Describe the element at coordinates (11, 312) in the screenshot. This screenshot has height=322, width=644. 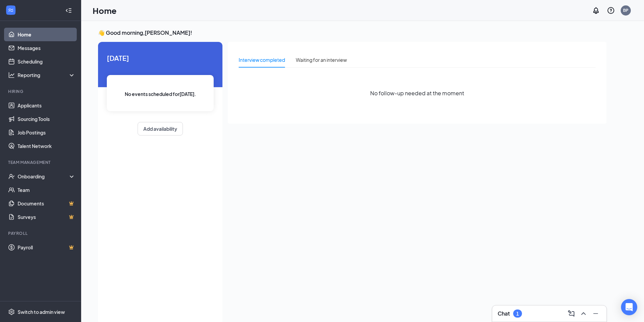
I see `svg: Settings` at that location.